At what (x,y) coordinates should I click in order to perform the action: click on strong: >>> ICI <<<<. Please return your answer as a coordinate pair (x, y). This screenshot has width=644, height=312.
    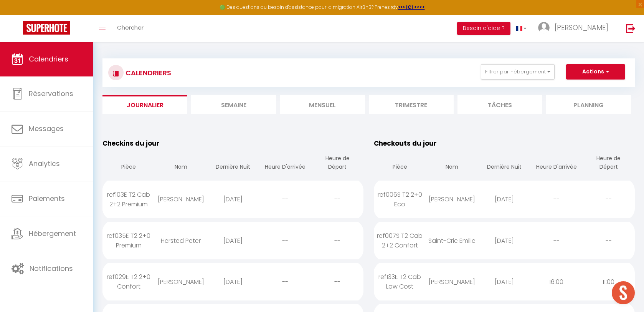
    Looking at the image, I should click on (411, 7).